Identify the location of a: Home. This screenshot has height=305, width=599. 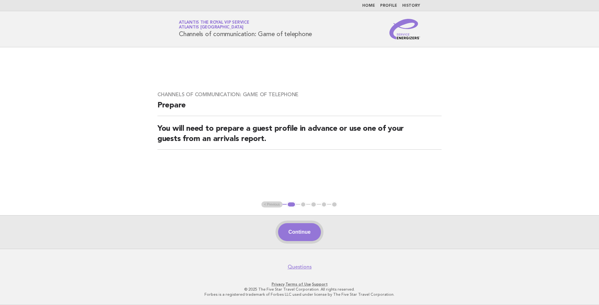
(369, 6).